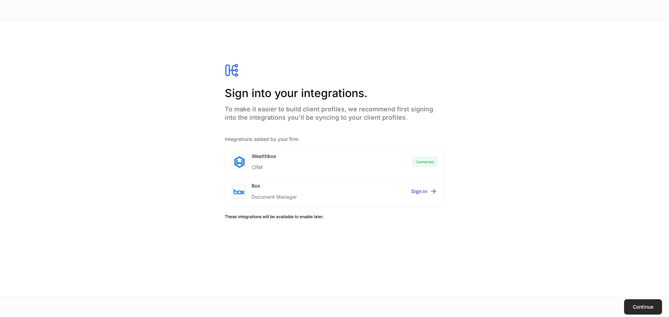 The image size is (669, 317). Describe the element at coordinates (274, 186) in the screenshot. I see `div: Box` at that location.